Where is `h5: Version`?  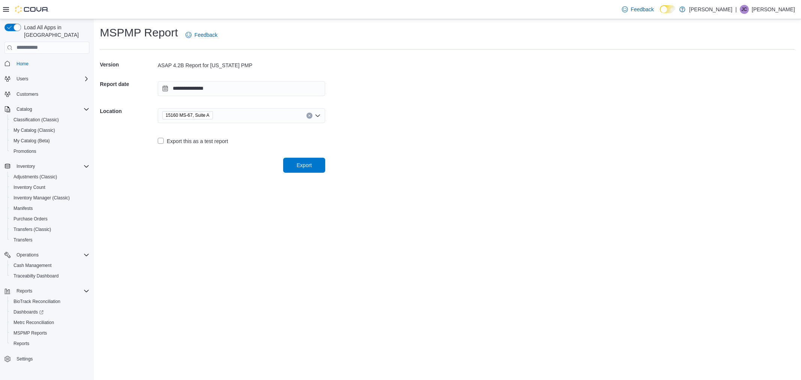
h5: Version is located at coordinates (128, 65).